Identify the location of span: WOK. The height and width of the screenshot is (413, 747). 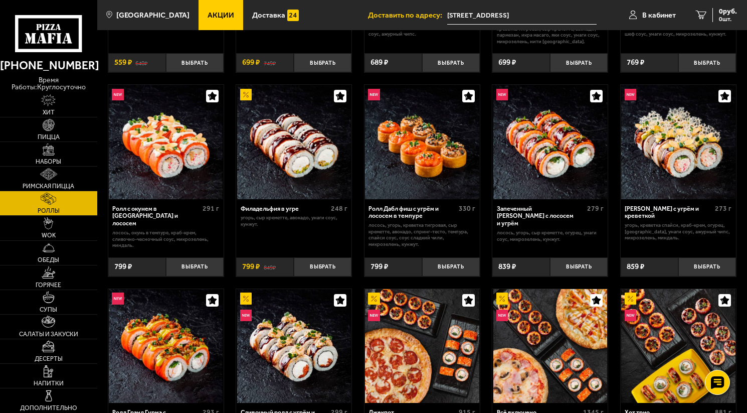
(49, 235).